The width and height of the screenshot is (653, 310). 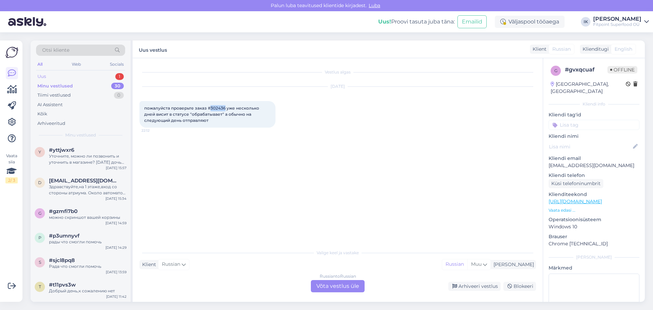 What do you see at coordinates (594, 219) in the screenshot?
I see `p: Operatsioonisüsteem` at bounding box center [594, 219].